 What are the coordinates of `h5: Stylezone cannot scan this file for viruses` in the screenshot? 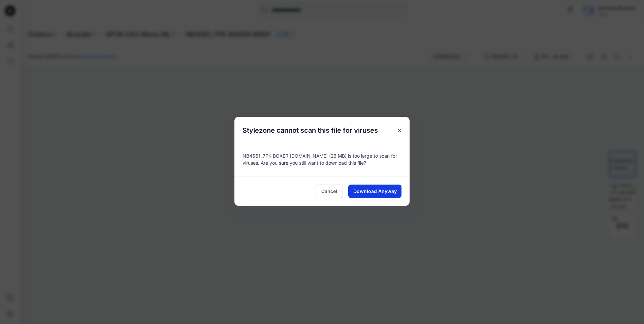 It's located at (310, 131).